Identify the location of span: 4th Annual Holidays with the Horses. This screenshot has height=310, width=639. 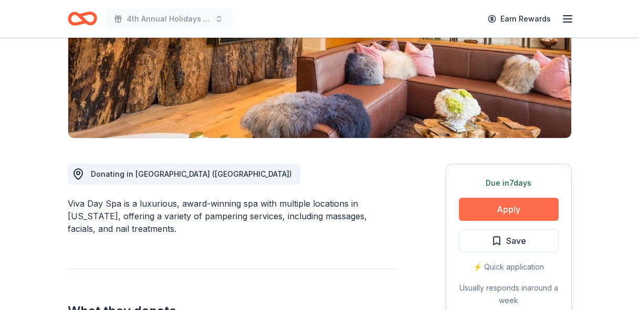
(169, 19).